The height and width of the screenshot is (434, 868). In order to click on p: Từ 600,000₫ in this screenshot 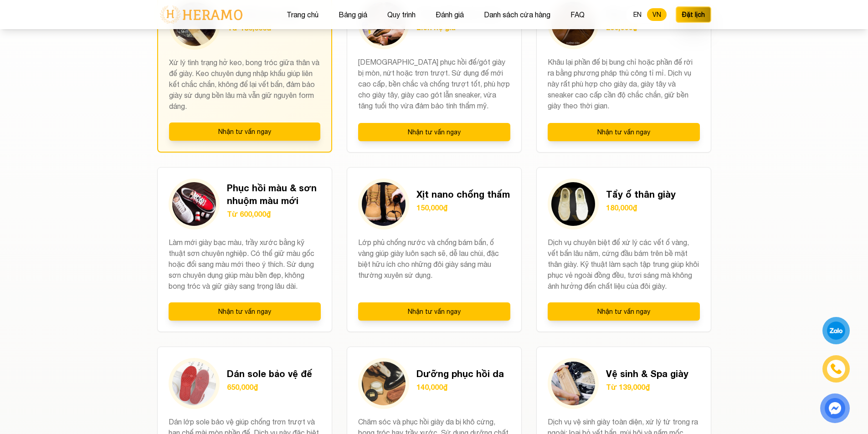, I will do `click(274, 214)`.